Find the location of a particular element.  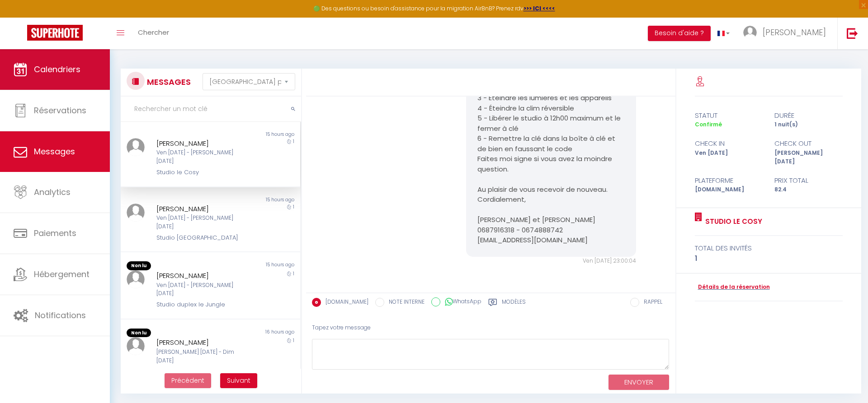

div: statut is located at coordinates (728, 116).